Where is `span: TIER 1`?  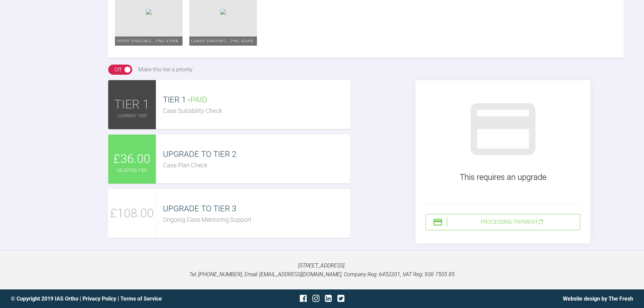
span: TIER 1 is located at coordinates (132, 105).